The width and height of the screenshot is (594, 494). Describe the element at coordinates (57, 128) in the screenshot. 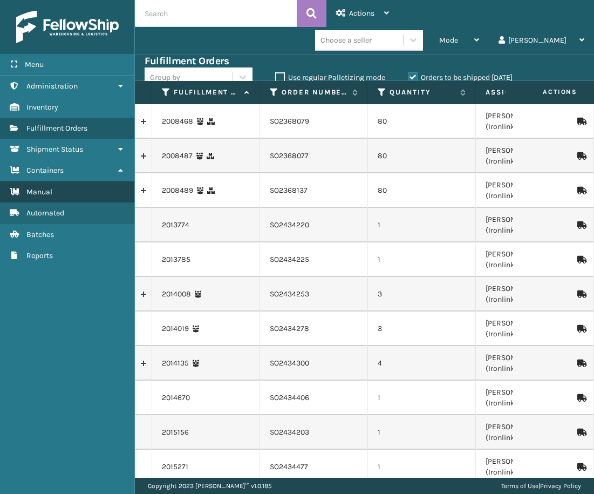

I see `span: Fulfillment Orders` at that location.